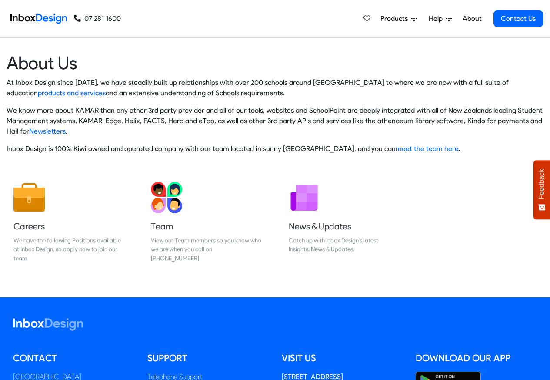 The image size is (550, 380). I want to click on heading: About Us, so click(275, 63).